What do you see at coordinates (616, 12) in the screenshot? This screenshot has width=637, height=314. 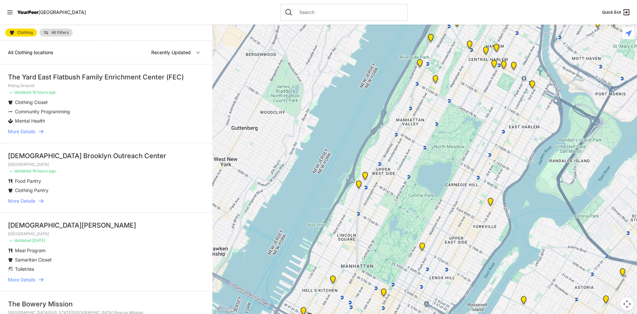 I see `a: Quick Exit` at bounding box center [616, 12].